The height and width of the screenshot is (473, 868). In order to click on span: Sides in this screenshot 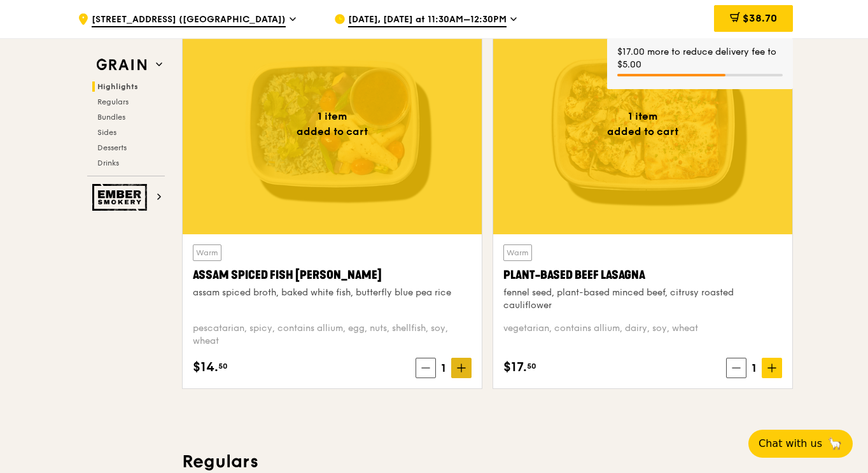, I will do `click(107, 133)`.